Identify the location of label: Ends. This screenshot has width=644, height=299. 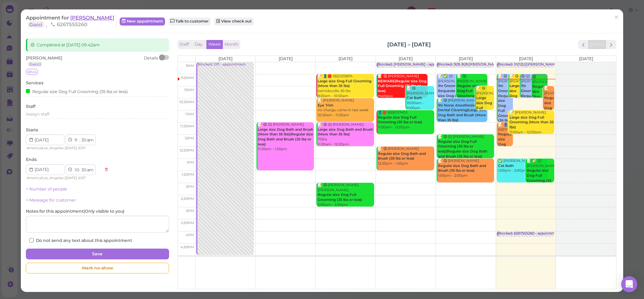
(31, 160).